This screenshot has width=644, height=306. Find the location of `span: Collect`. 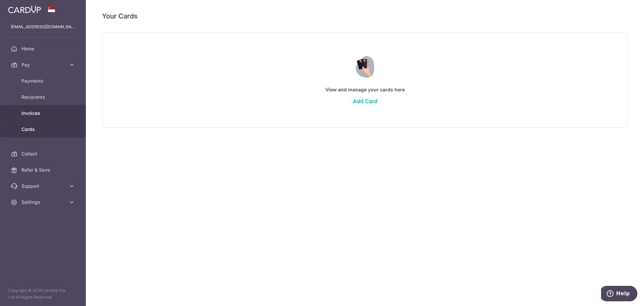

span: Collect is located at coordinates (44, 154).